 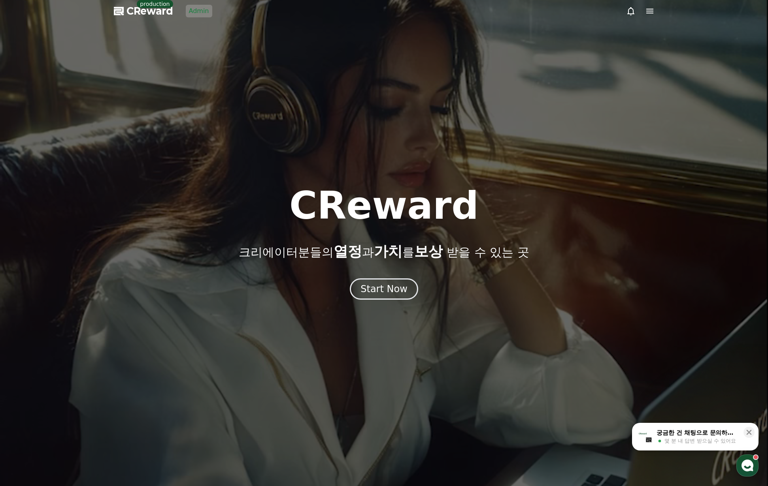 What do you see at coordinates (150, 11) in the screenshot?
I see `span: CReward` at bounding box center [150, 11].